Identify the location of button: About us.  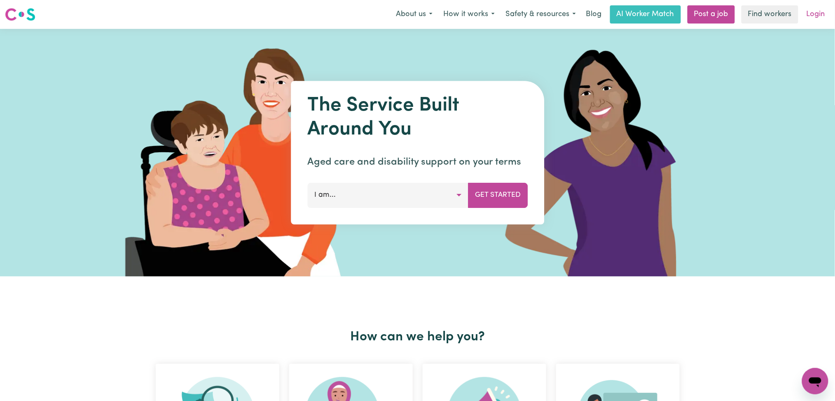
(414, 14).